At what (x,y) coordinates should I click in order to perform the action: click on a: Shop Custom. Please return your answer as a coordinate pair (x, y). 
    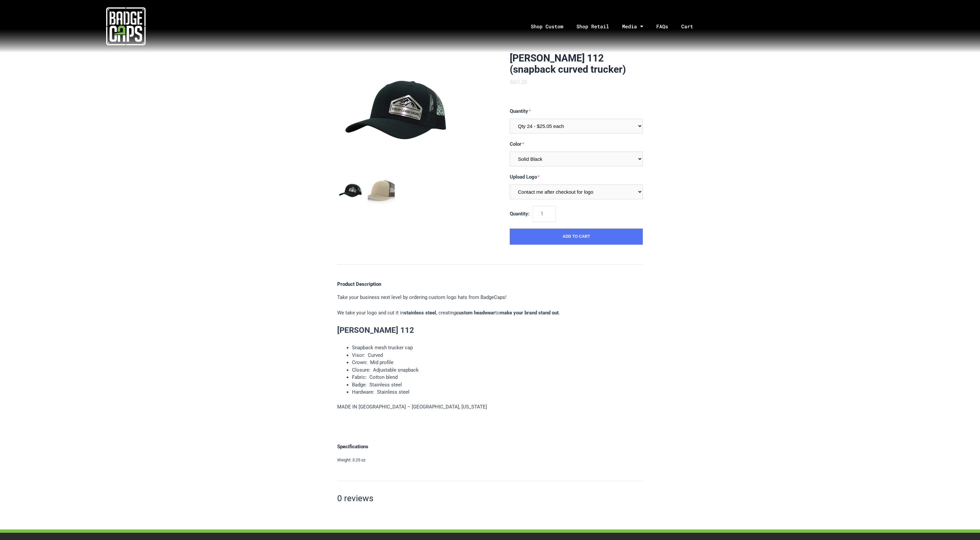
    Looking at the image, I should click on (547, 26).